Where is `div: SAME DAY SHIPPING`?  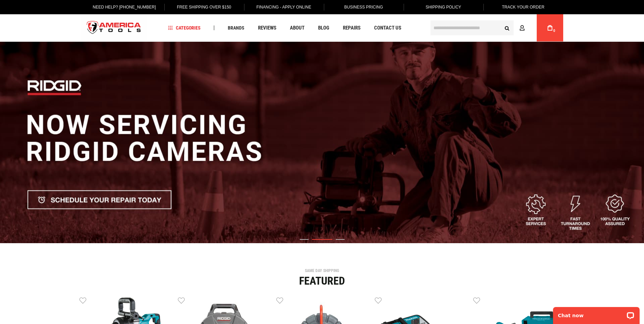
div: SAME DAY SHIPPING is located at coordinates (322, 270).